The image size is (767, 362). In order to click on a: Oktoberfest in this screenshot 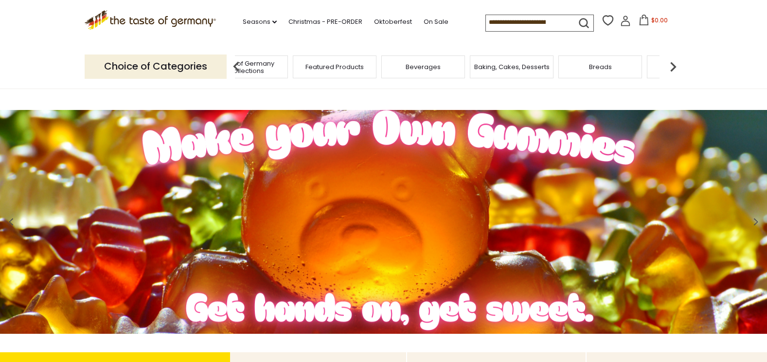, I will do `click(393, 22)`.